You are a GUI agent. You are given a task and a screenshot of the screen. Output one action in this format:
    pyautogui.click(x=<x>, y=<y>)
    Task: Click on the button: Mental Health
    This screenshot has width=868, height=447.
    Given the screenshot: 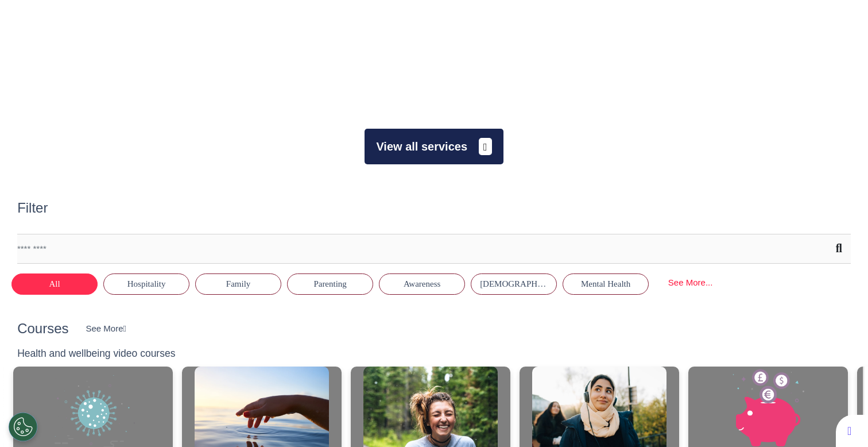 What is the action you would take?
    pyautogui.click(x=606, y=284)
    